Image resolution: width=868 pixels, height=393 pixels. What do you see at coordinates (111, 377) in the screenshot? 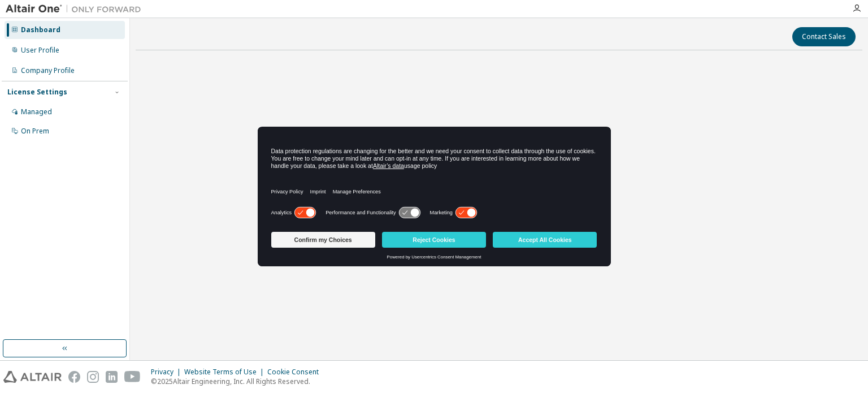
I see `img: linkedin.svg` at bounding box center [111, 377].